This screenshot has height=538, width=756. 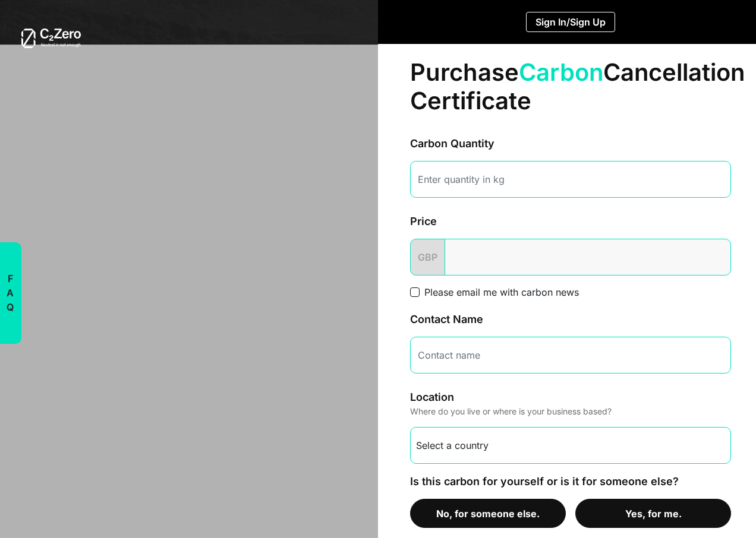 I want to click on input: Enter quantity in kg, so click(x=570, y=180).